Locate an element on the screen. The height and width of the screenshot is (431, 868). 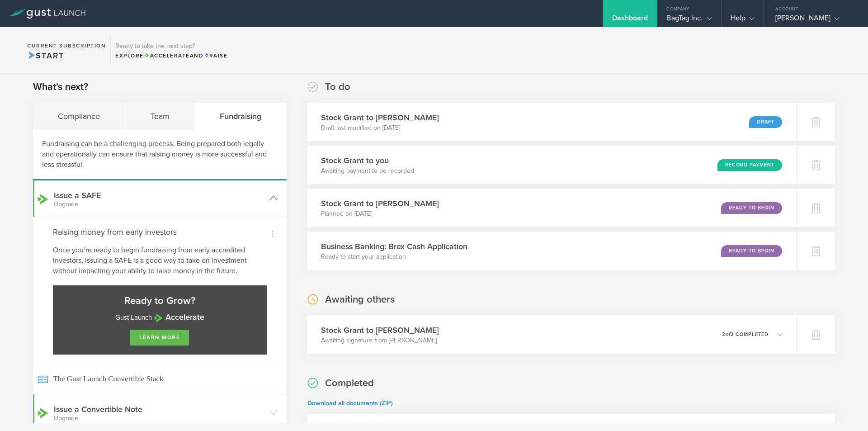
h3: Ready to take the next step? is located at coordinates (171, 46).